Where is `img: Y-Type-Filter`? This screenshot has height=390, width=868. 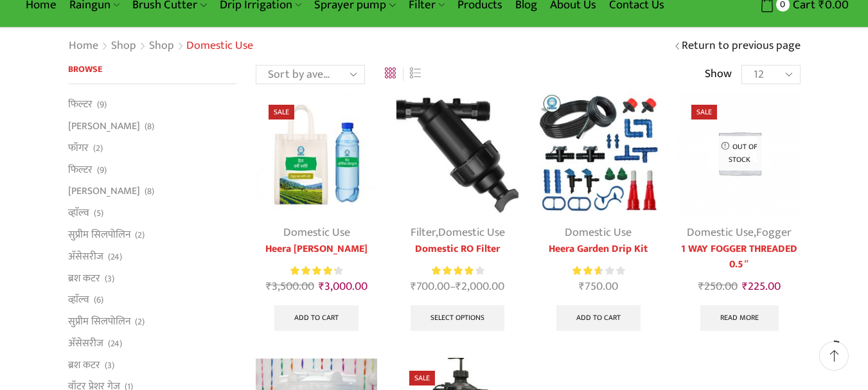
img: Y-Type-Filter is located at coordinates (457, 152).